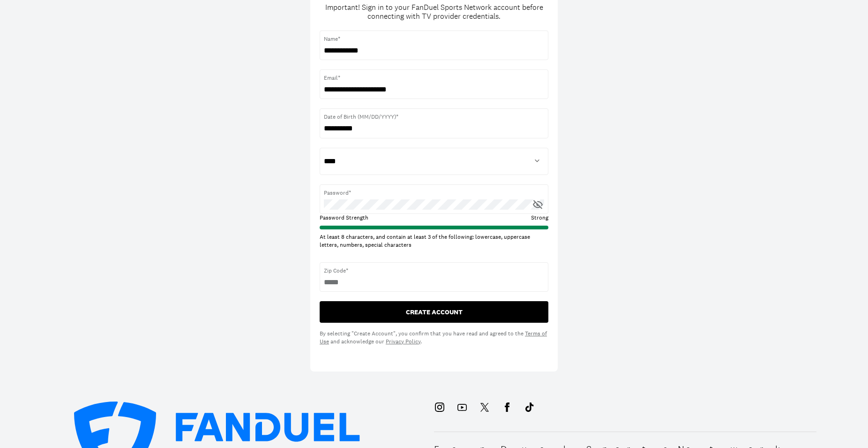 The width and height of the screenshot is (868, 448). Describe the element at coordinates (491, 218) in the screenshot. I see `div: Strong` at that location.